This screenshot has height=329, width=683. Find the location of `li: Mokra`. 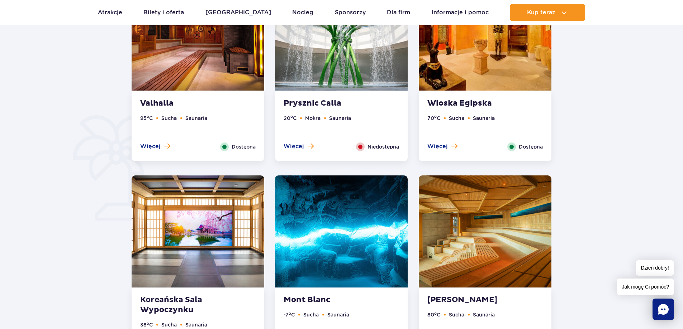

li: Mokra is located at coordinates (313, 118).